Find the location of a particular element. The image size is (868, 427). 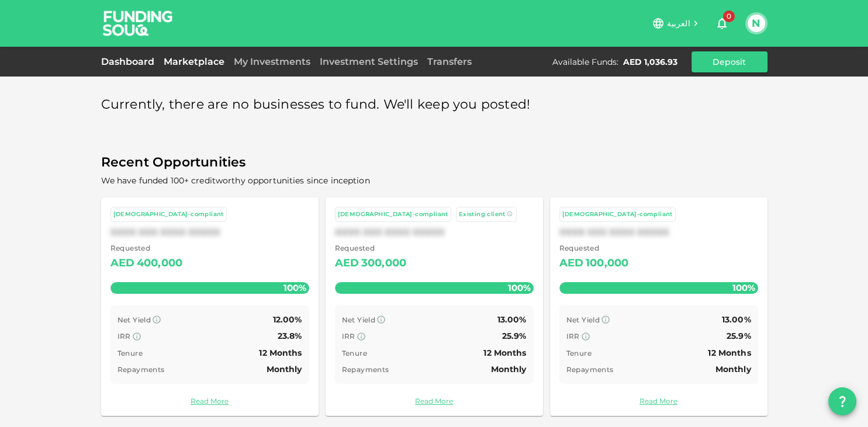

span: Currently, there are no businesses to fund. We'll keep you posted! is located at coordinates (316, 105).